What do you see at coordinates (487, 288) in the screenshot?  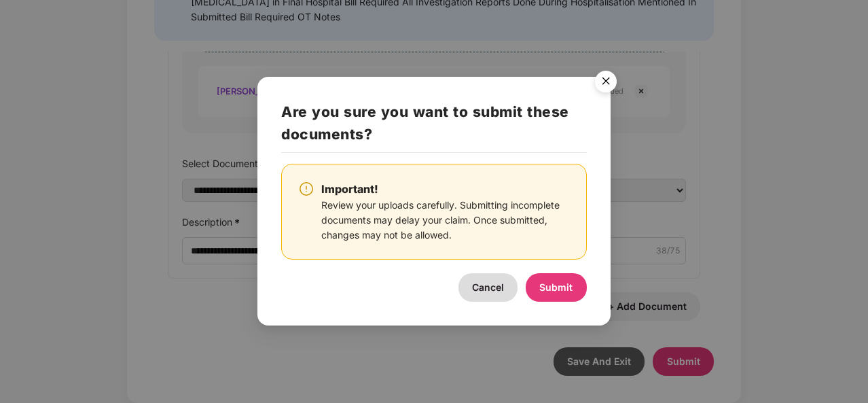 I see `button: Cancel` at bounding box center [487, 288].